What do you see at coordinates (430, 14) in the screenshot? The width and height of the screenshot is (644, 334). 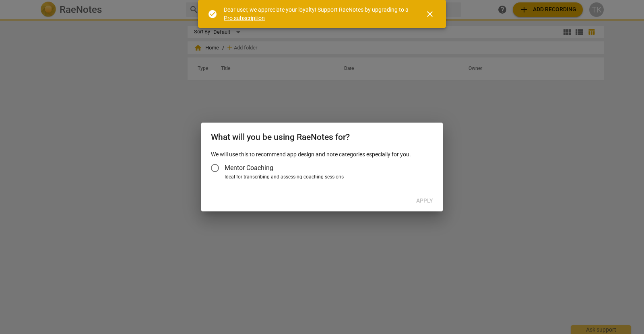 I see `button: Close` at bounding box center [430, 14].